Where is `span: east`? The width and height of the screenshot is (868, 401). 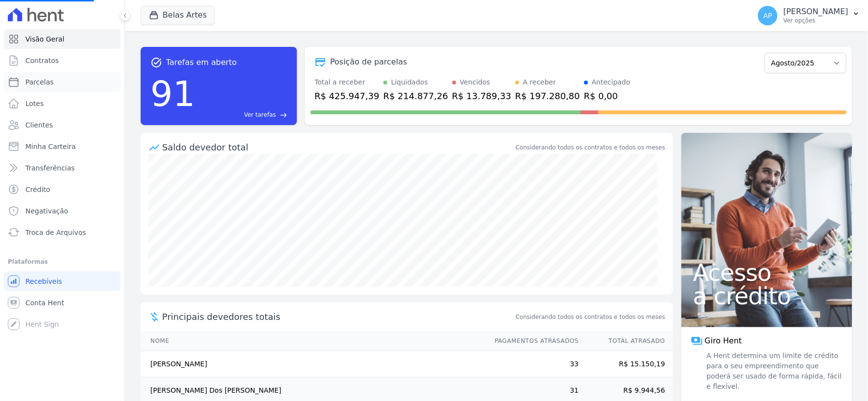
span: east is located at coordinates (284, 115).